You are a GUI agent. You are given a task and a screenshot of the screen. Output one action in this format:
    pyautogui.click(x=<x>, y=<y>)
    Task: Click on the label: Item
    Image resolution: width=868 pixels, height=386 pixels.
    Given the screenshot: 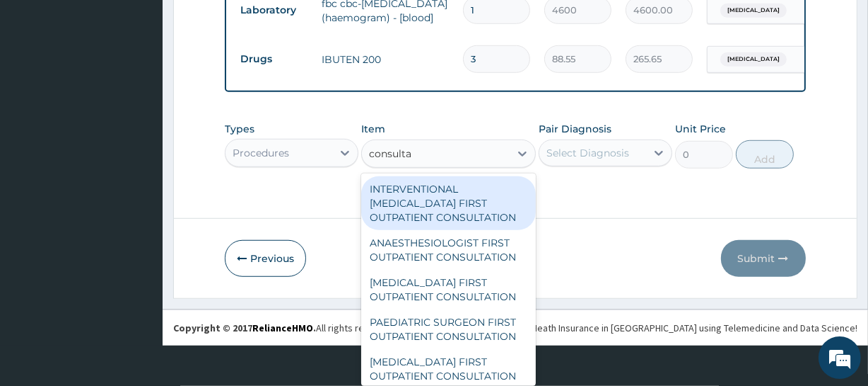 What is the action you would take?
    pyautogui.click(x=373, y=128)
    